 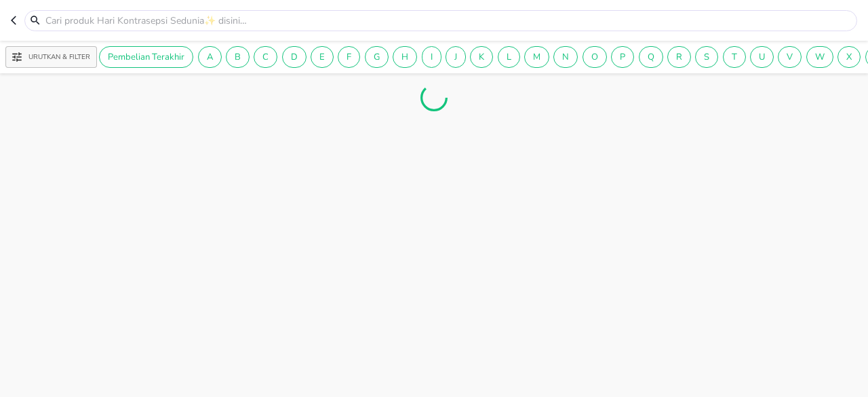 I want to click on span: H, so click(x=405, y=57).